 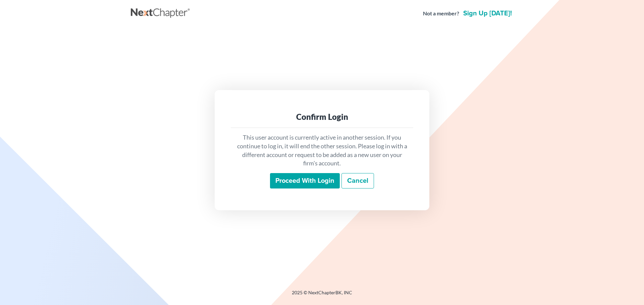 What do you see at coordinates (358, 181) in the screenshot?
I see `a: Cancel` at bounding box center [358, 181].